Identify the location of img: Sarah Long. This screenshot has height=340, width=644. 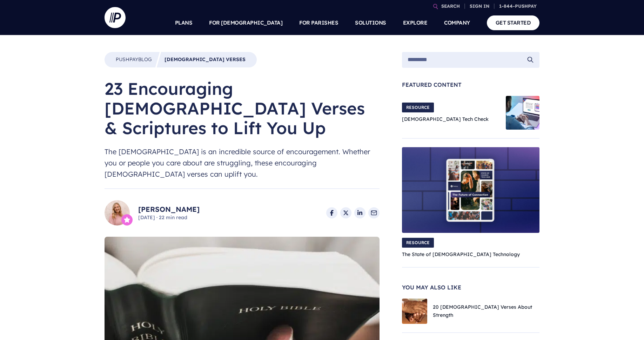
(118, 213).